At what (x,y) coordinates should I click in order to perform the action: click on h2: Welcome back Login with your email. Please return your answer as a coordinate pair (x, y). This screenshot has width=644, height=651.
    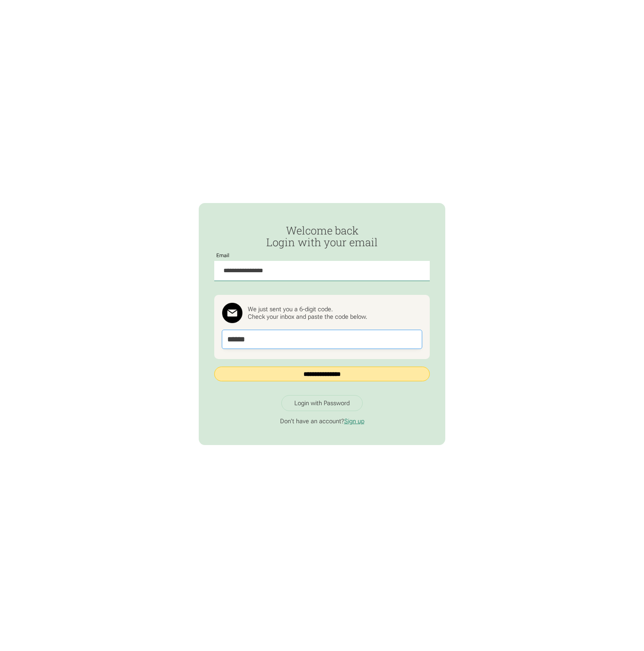
    Looking at the image, I should click on (322, 236).